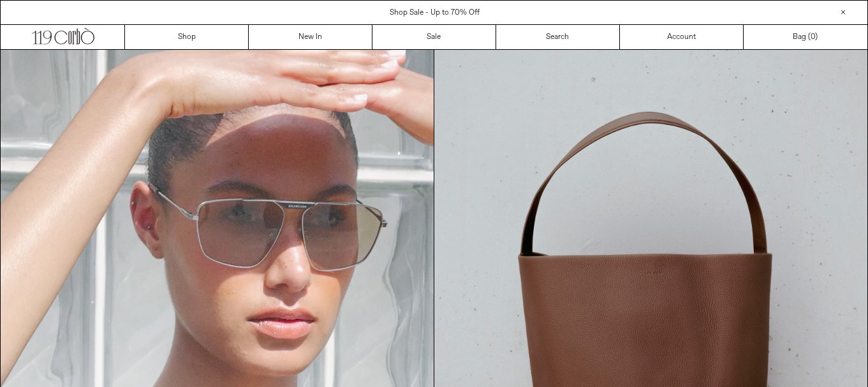  What do you see at coordinates (812, 37) in the screenshot?
I see `span: 0` at bounding box center [812, 37].